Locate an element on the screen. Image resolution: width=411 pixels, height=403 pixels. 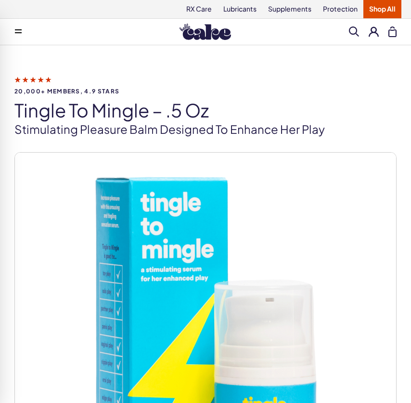
p: Stimulating pleasure balm designed to enhance her play is located at coordinates (206, 129).